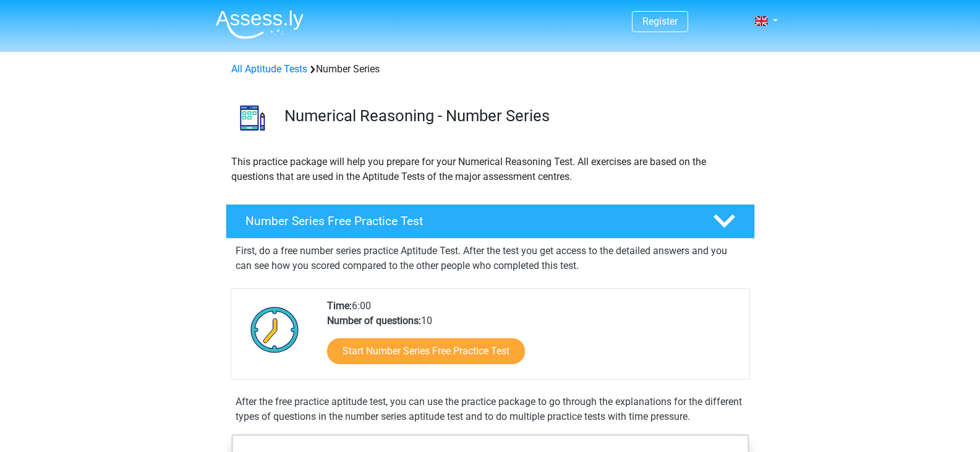  I want to click on div: 6:00 10, so click(533, 339).